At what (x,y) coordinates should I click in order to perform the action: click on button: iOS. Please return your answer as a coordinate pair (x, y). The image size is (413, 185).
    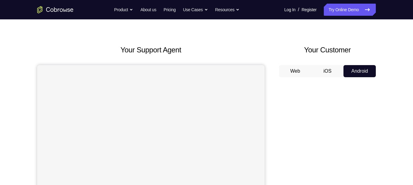
    Looking at the image, I should click on (328, 71).